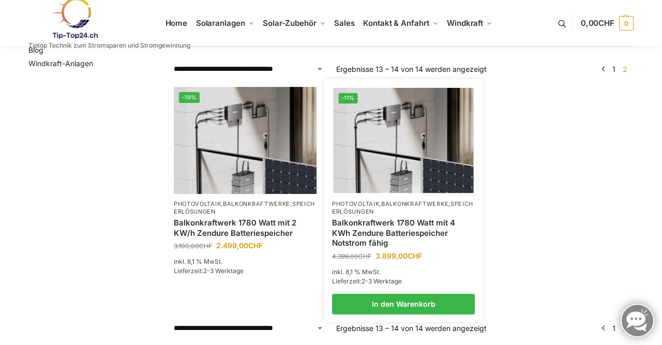  What do you see at coordinates (239, 245) in the screenshot?
I see `bdi: 2.499,00` at bounding box center [239, 245].